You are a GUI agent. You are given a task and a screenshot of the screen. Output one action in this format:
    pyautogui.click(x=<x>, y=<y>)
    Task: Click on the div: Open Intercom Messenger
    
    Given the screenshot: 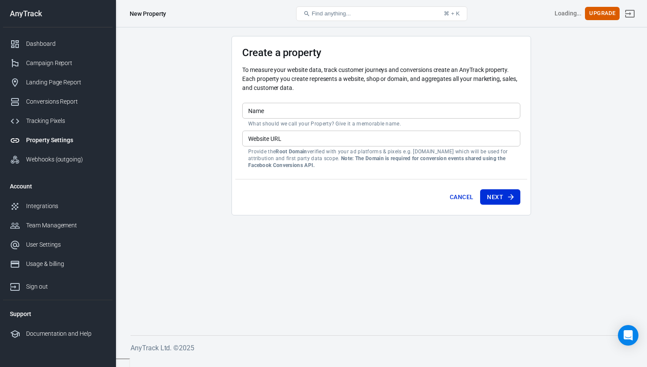 What is the action you would take?
    pyautogui.click(x=628, y=335)
    